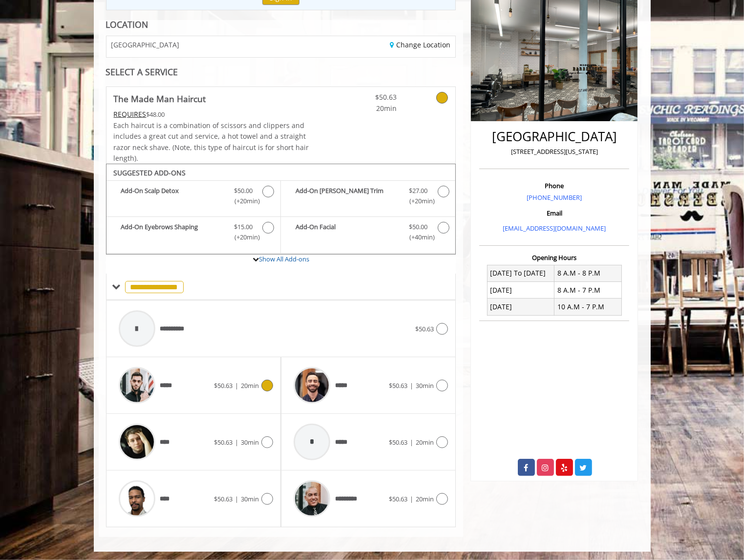  What do you see at coordinates (588, 290) in the screenshot?
I see `td: 8 A.M - 7 P.M` at bounding box center [588, 290].